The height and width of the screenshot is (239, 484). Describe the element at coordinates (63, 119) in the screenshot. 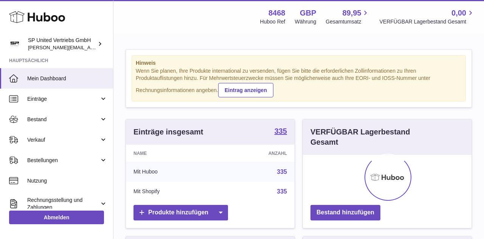

I see `span: Bestand` at that location.